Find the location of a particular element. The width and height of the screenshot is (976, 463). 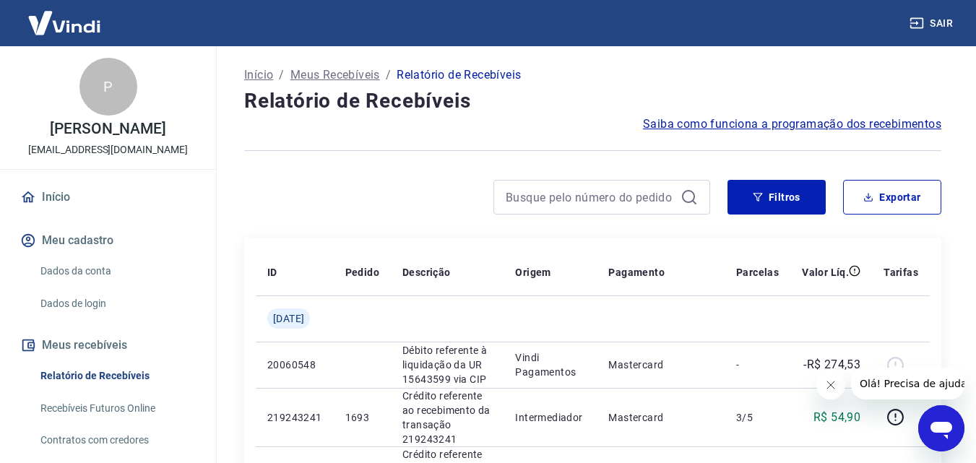

a: Dados de login is located at coordinates (116, 303).